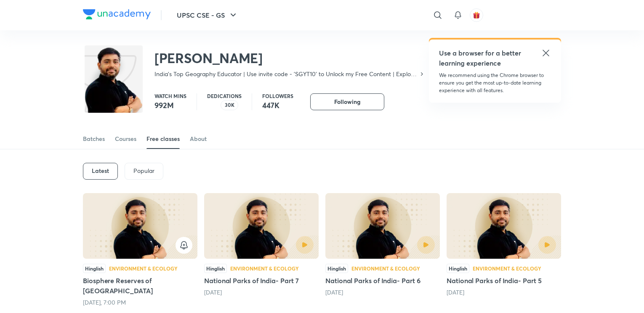 This screenshot has width=644, height=313. What do you see at coordinates (278, 96) in the screenshot?
I see `p: Followers` at bounding box center [278, 96].